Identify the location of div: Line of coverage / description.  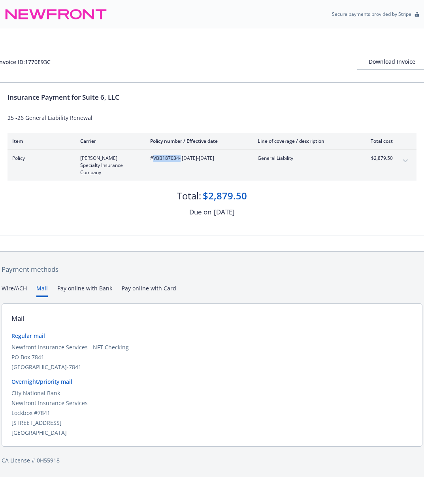
(304, 141).